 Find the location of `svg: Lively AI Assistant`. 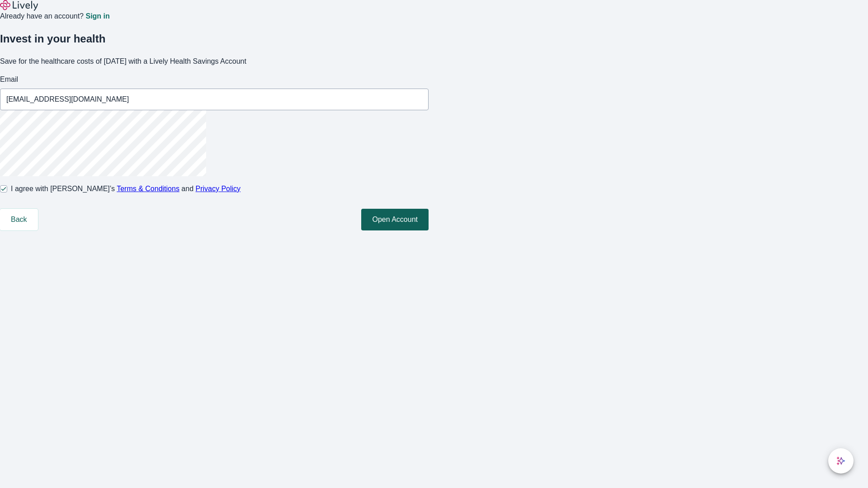

svg: Lively AI Assistant is located at coordinates (841, 461).